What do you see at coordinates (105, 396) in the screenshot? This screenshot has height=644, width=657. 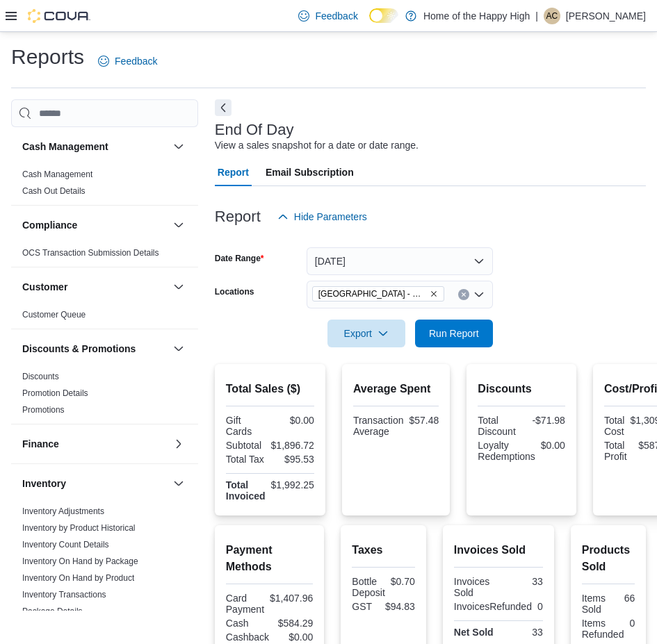 I see `div: Discounts & Promotions` at bounding box center [105, 396].